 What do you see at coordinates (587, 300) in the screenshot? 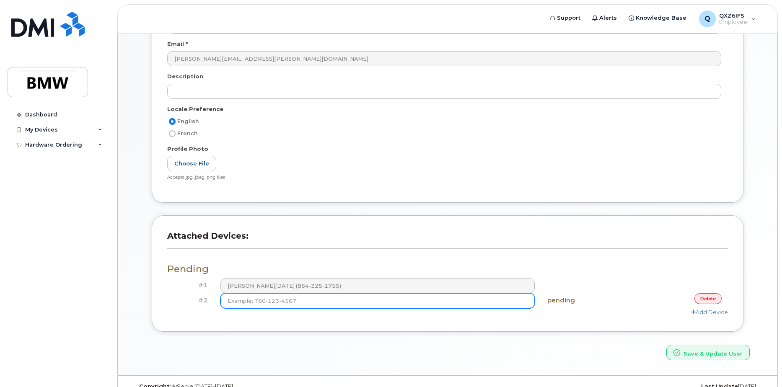
I see `h4: pending` at bounding box center [587, 300].